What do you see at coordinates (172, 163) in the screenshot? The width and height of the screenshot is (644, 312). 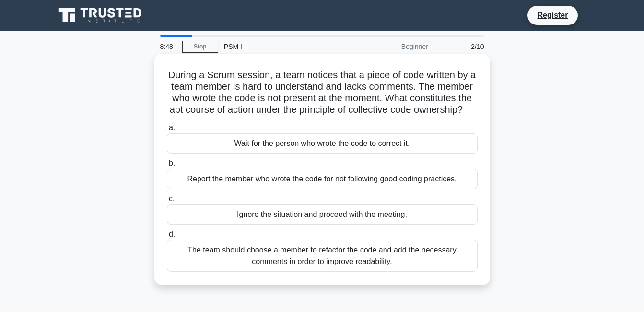 I see `span: b.` at bounding box center [172, 163].